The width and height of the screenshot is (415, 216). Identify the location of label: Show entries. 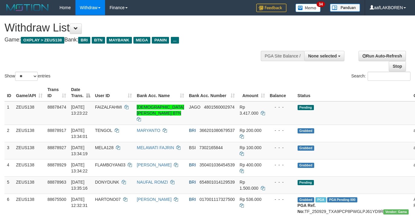
(27, 76).